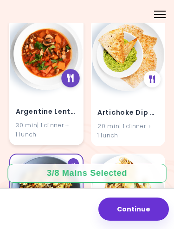 The width and height of the screenshot is (174, 229). Describe the element at coordinates (87, 173) in the screenshot. I see `div: 3 / 8 Mains Selected` at that location.